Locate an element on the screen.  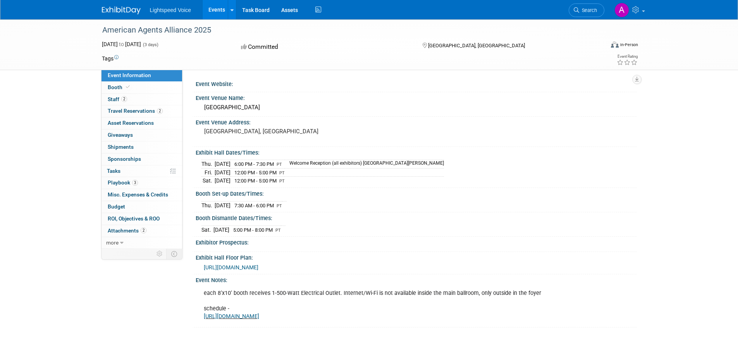
span: Attachments is located at coordinates (127, 231).